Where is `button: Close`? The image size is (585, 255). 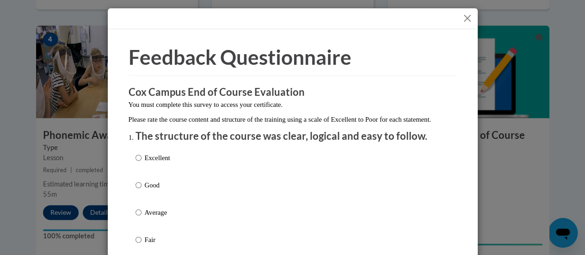 button: Close is located at coordinates (467, 18).